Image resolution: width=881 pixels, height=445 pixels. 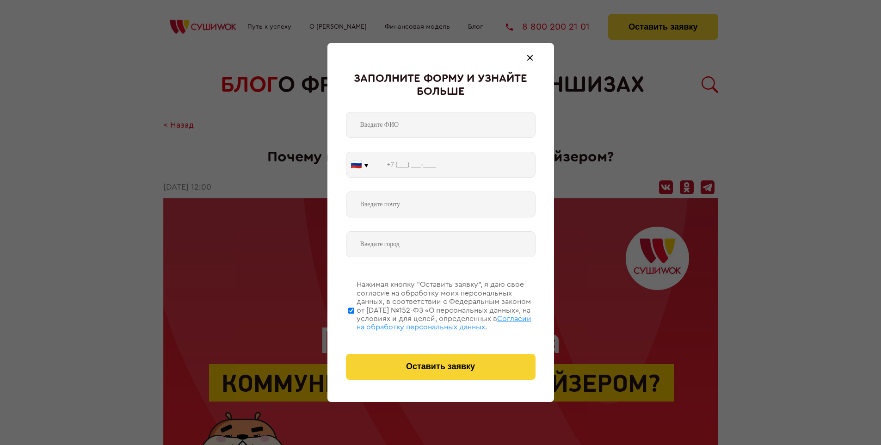 What do you see at coordinates (444, 323) in the screenshot?
I see `span: Согласии на обработку персональных данных` at bounding box center [444, 323].